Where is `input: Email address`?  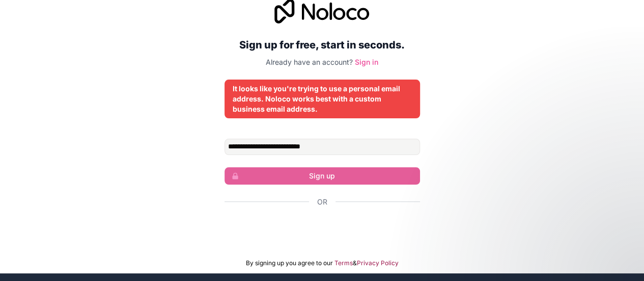 input: Email address is located at coordinates (322, 147).